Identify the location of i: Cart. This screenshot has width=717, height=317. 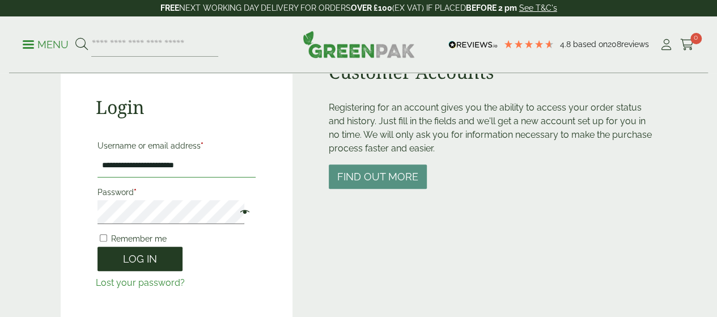
(687, 45).